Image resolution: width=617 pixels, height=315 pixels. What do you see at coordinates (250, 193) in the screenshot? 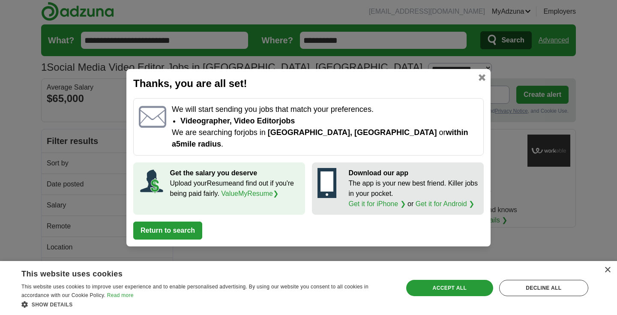
I see `a: ValueMyResume❯` at bounding box center [250, 193].